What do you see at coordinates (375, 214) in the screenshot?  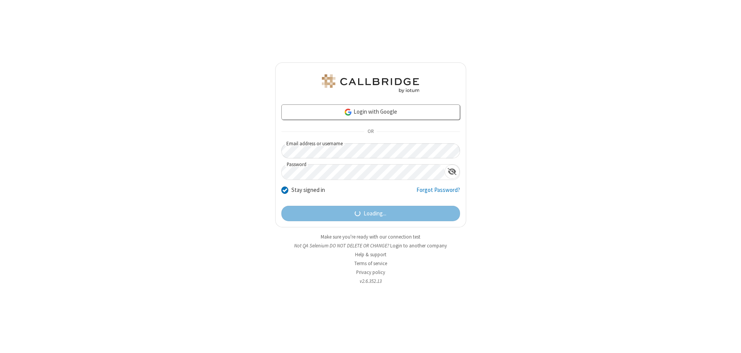 I see `span: Loading...` at bounding box center [375, 214].